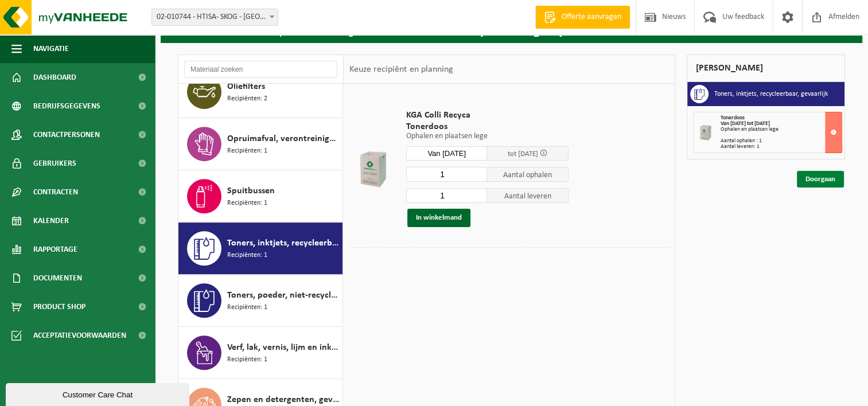 Image resolution: width=868 pixels, height=406 pixels. Describe the element at coordinates (781, 147) in the screenshot. I see `div: Aantal leveren: 1` at that location.